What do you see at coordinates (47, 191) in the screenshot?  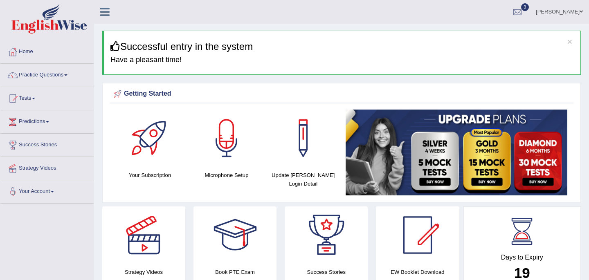 I see `a: Your Account` at bounding box center [47, 191].